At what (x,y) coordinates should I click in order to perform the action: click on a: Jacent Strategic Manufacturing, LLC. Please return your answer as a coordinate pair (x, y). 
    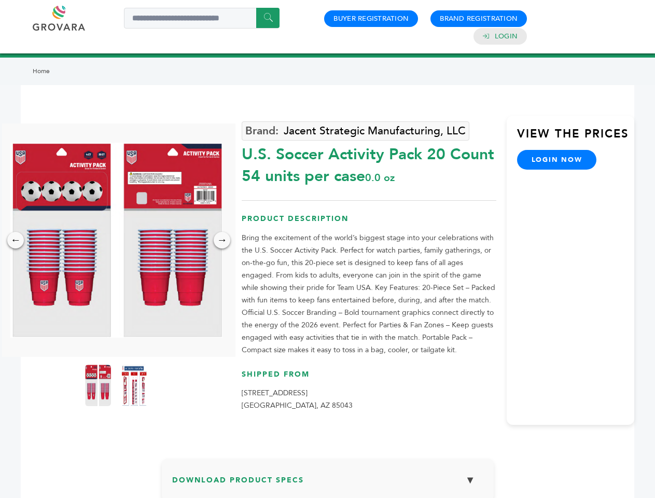
    Looking at the image, I should click on (355, 131).